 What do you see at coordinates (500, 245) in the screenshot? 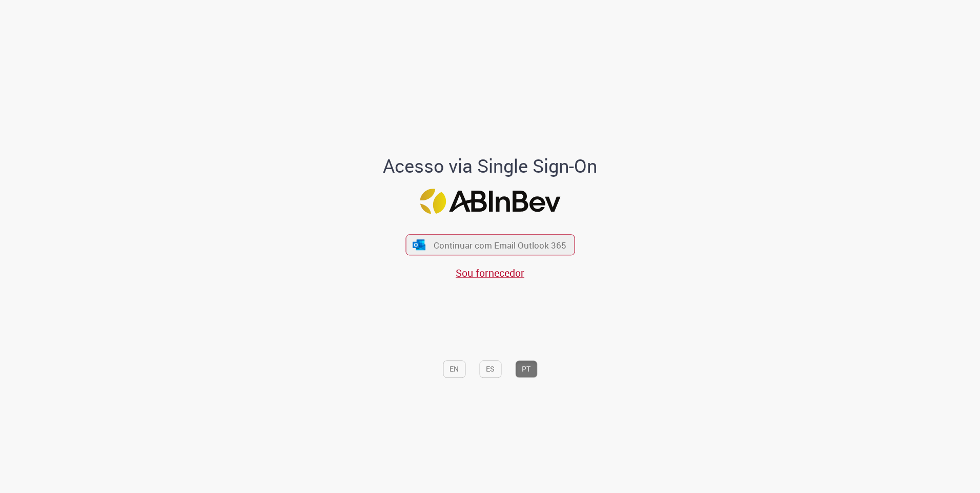
I see `span: Continuar com Email Outlook 365` at bounding box center [500, 245].